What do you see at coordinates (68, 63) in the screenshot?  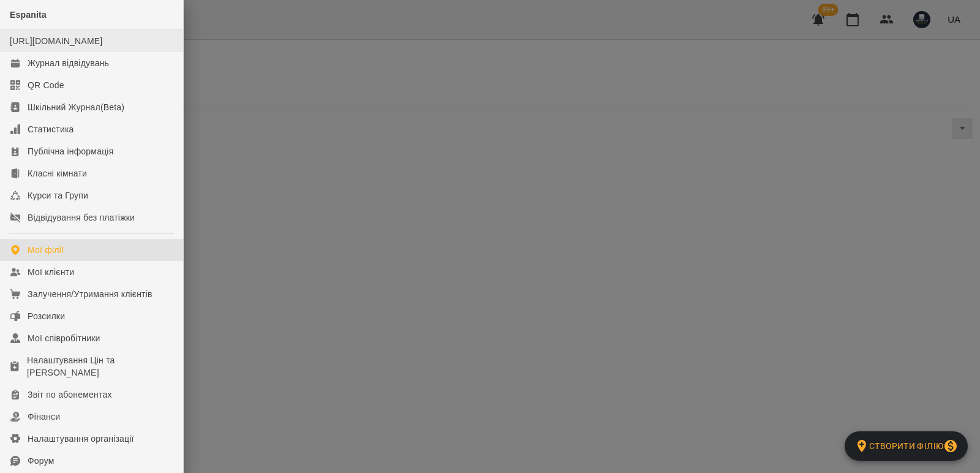 I see `div: Журнал відвідувань` at bounding box center [68, 63].